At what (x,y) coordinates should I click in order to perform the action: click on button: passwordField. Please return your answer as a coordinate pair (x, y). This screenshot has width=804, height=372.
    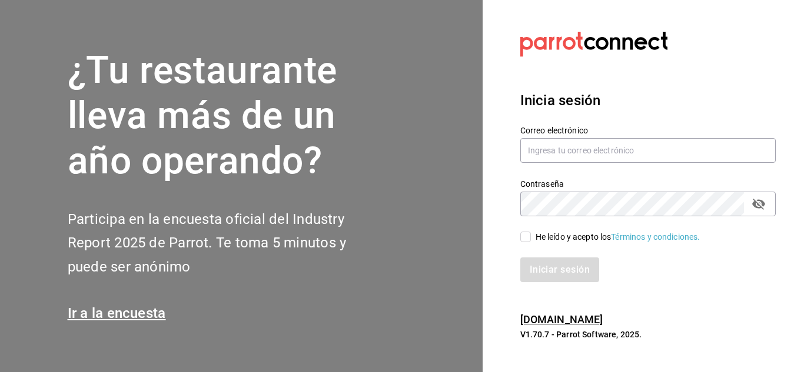
    Looking at the image, I should click on (759, 204).